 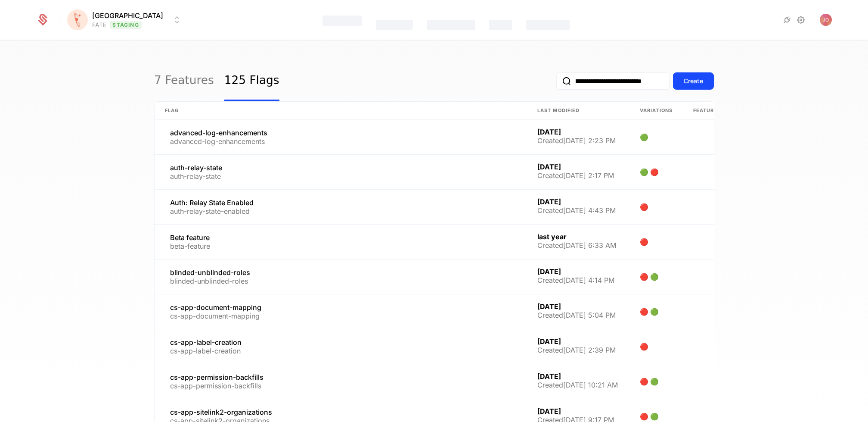 What do you see at coordinates (548, 25) in the screenshot?
I see `div: Components` at bounding box center [548, 25].